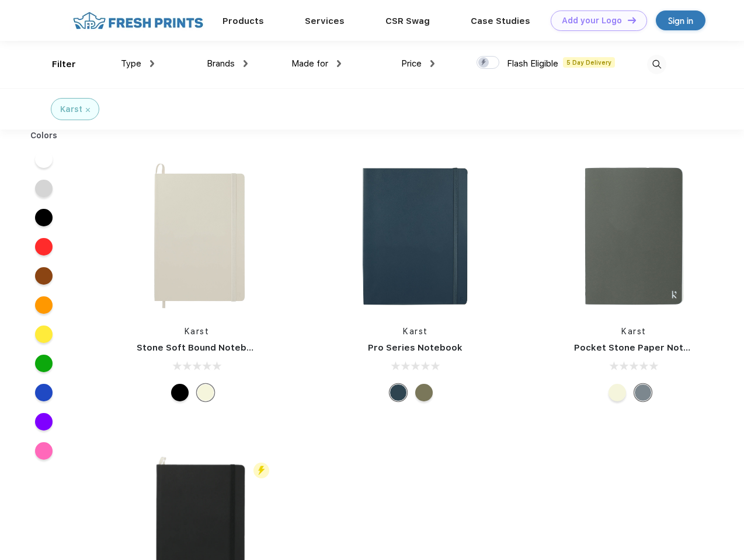 The image size is (744, 560). I want to click on a: Pro Series Notebook, so click(415, 348).